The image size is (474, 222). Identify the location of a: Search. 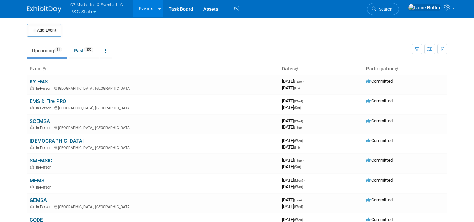
(383, 9).